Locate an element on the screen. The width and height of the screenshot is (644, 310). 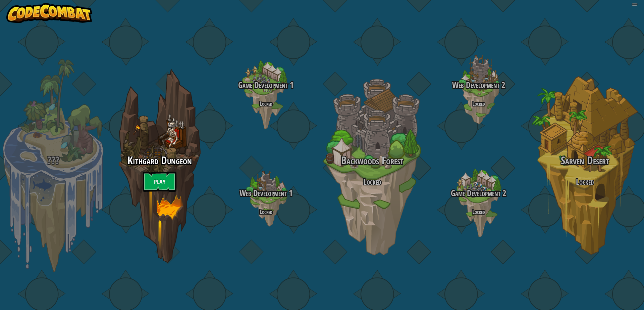
span: Sarven Desert is located at coordinates (585, 160).